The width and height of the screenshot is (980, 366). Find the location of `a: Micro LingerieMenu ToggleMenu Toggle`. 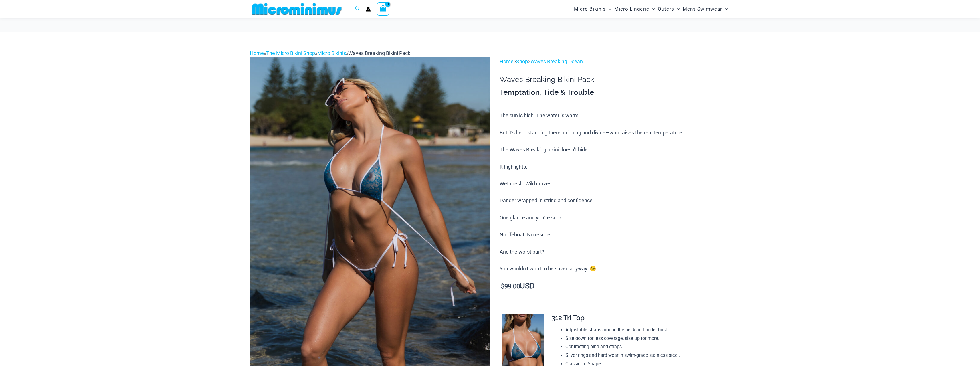

a: Micro LingerieMenu ToggleMenu Toggle is located at coordinates (635, 9).